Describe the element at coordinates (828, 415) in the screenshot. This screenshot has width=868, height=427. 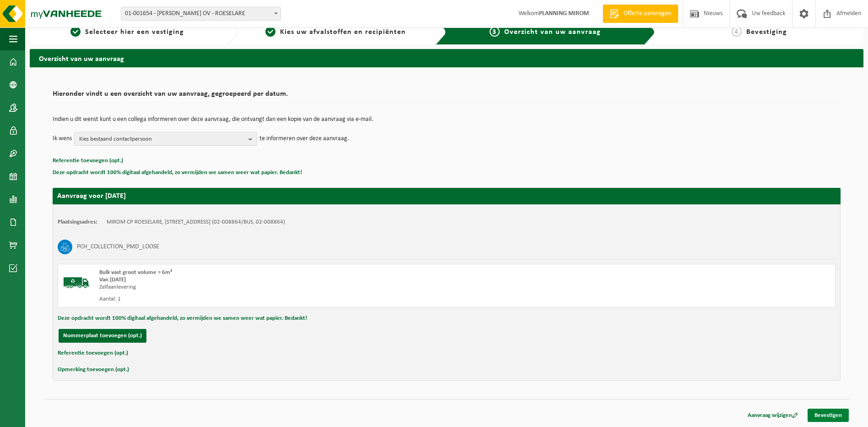
I see `a: Bevestigen` at that location.